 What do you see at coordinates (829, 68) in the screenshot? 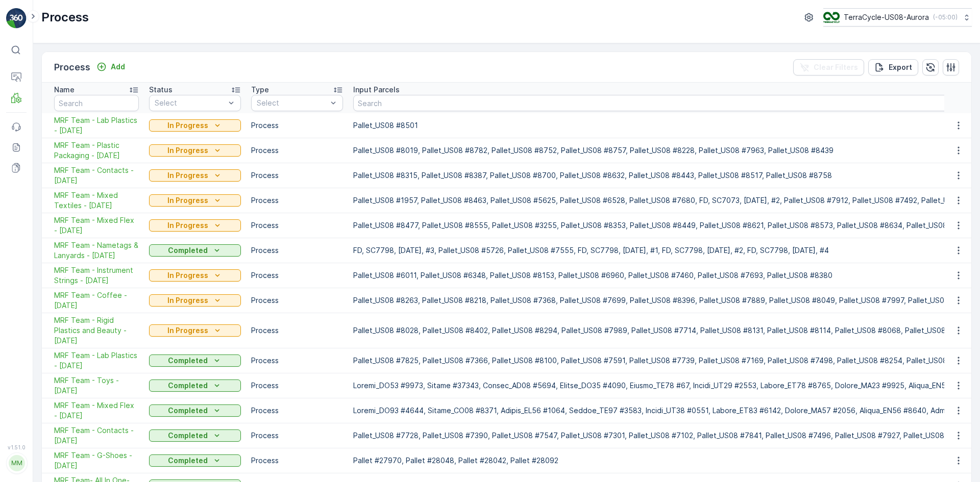
I see `button: Clear Filters` at bounding box center [829, 68].